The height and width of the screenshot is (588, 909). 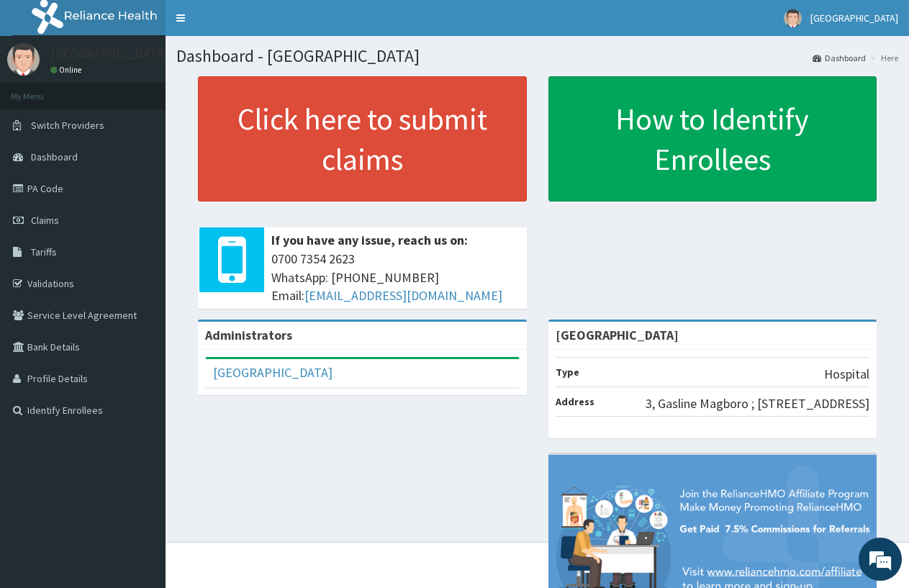 I want to click on li: Here, so click(x=882, y=58).